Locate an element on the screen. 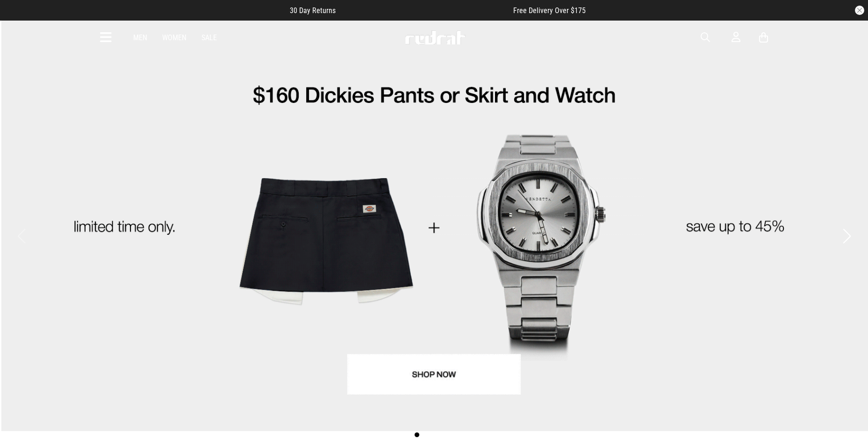 This screenshot has width=868, height=446. img: Redrat logo is located at coordinates (435, 37).